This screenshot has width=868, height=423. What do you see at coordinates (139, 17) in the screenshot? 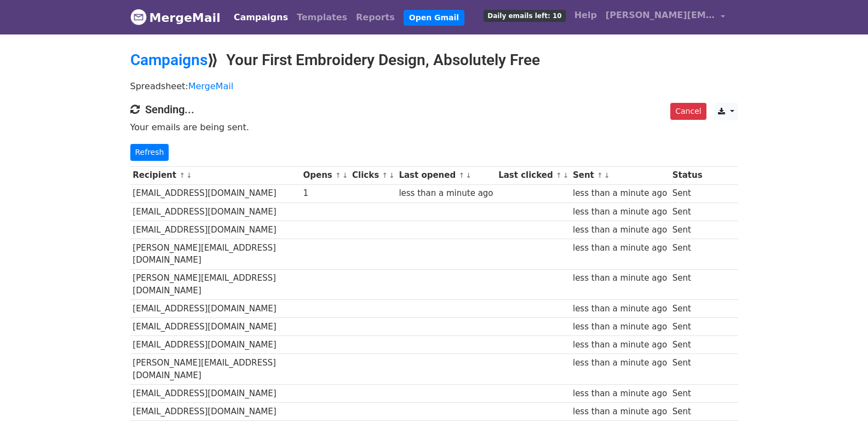
I see `img: MergeMail logo` at bounding box center [139, 17].